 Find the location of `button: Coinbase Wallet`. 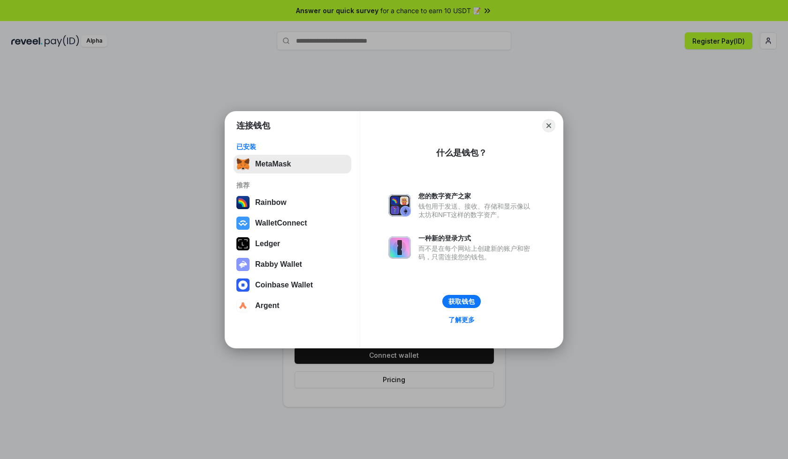

button: Coinbase Wallet is located at coordinates (292, 285).